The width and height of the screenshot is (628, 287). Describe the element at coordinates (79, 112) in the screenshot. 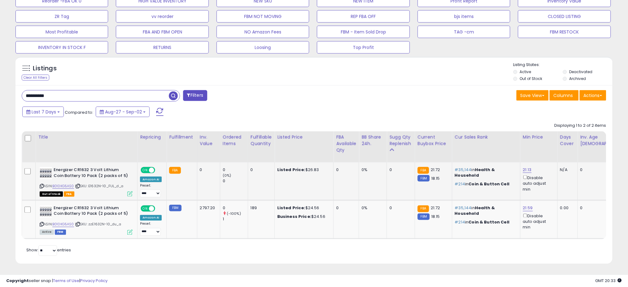

I see `span: Compared to:` at that location.